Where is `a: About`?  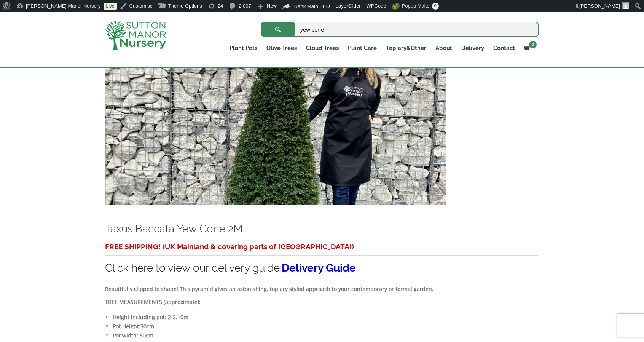 a: About is located at coordinates (444, 48).